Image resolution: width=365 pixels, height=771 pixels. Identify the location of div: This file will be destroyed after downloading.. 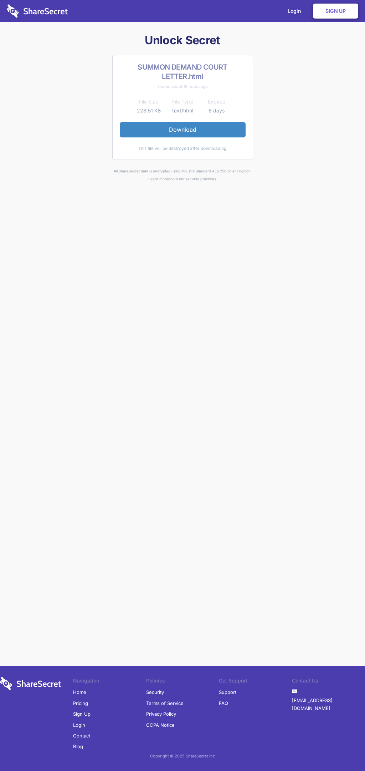
(183, 148).